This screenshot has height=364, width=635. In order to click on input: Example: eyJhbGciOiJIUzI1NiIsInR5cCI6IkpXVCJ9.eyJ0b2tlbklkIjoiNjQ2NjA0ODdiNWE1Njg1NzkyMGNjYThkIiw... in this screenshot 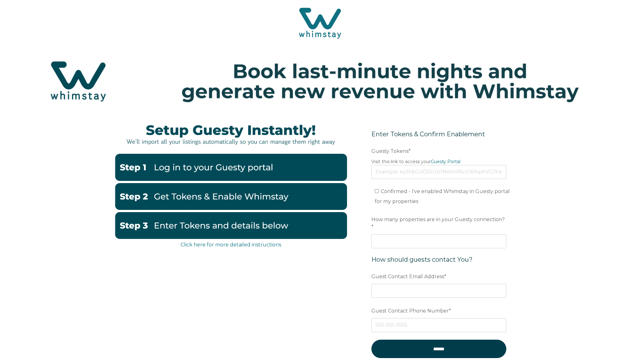, I will do `click(439, 172)`.